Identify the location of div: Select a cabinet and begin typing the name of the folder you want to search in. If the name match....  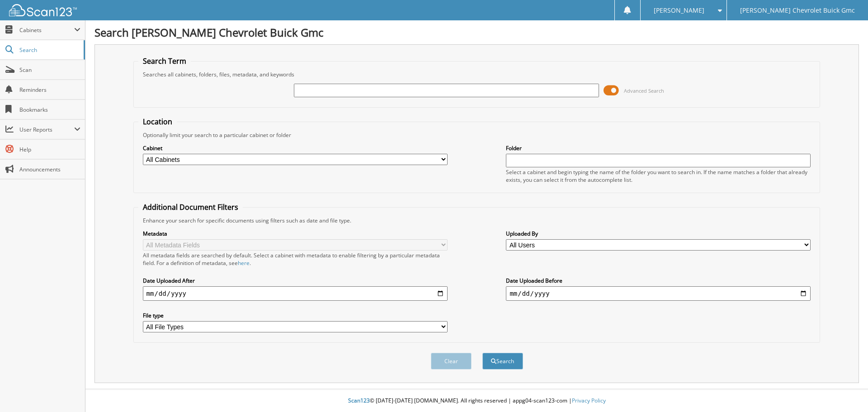
(658, 176).